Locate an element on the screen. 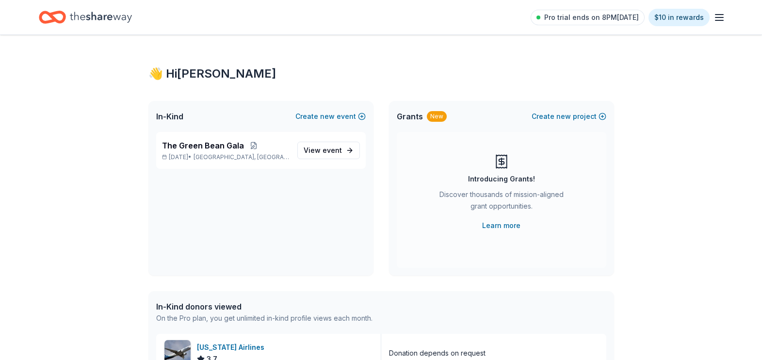 The width and height of the screenshot is (762, 360). div: On the Pro plan, you get unlimited in-kind profile views each month. is located at coordinates (264, 318).